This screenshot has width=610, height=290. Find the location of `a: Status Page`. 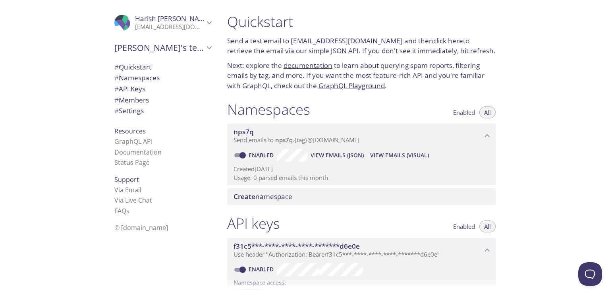

a: Status Page is located at coordinates (132, 162).